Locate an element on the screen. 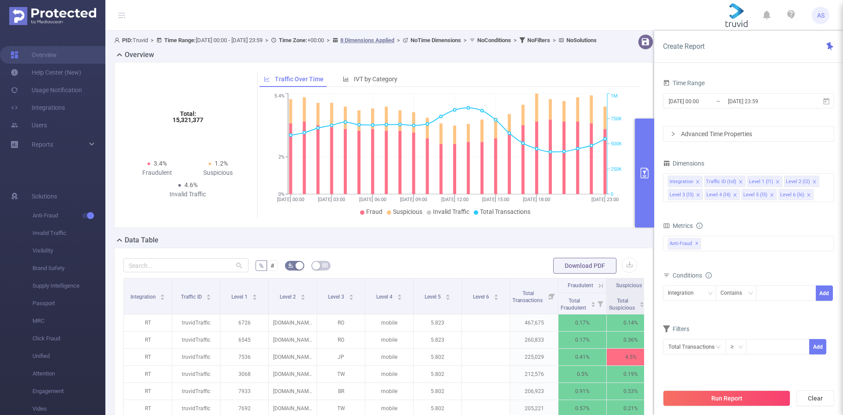 The width and height of the screenshot is (843, 415). a: Users is located at coordinates (29, 125).